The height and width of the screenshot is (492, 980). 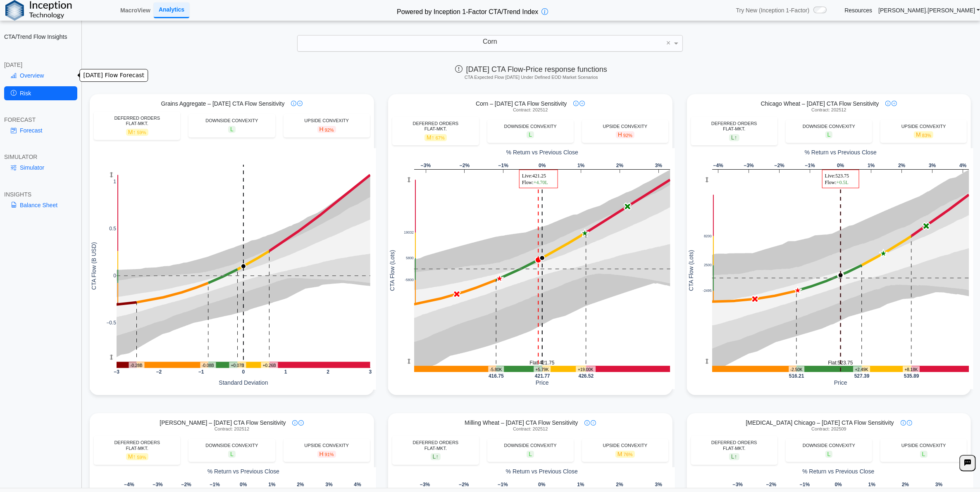 I want to click on h2: CTA/Trend Flow Insights, so click(x=40, y=36).